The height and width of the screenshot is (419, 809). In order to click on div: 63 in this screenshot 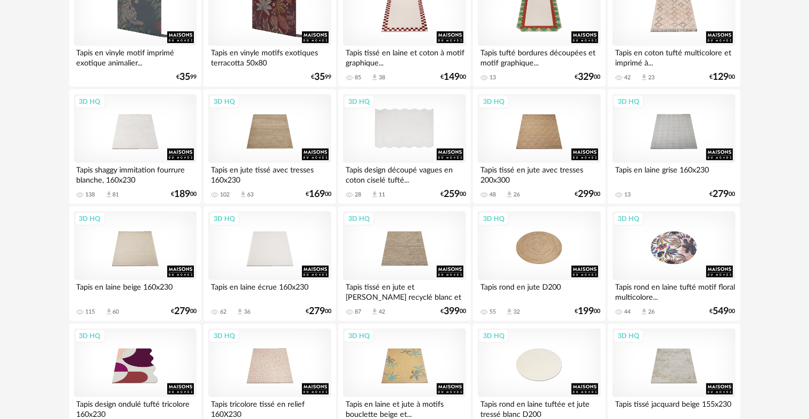, I will do `click(250, 195)`.